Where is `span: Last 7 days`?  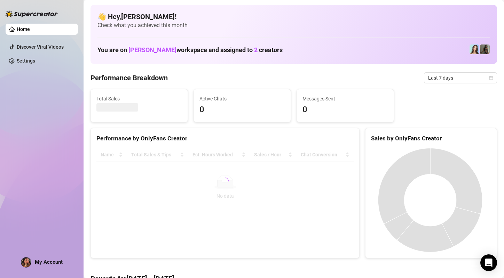
span: Last 7 days is located at coordinates (460, 78).